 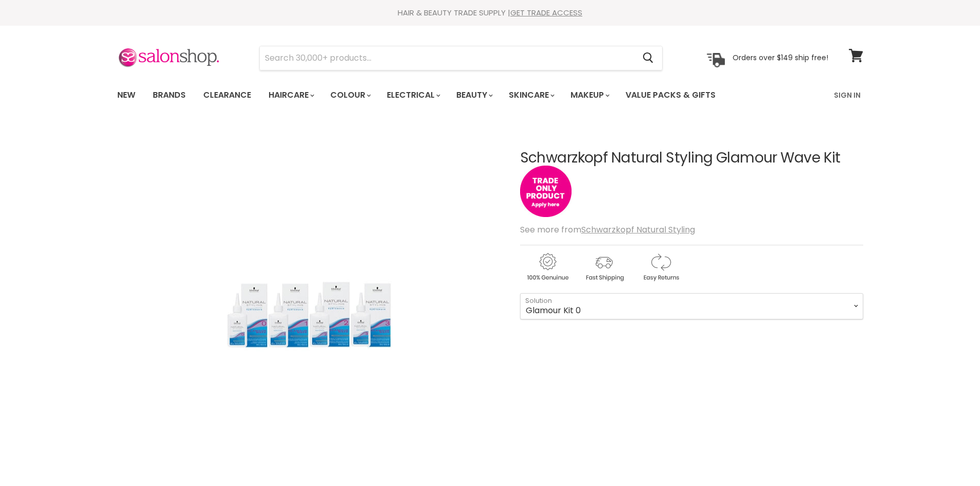 I want to click on a: Beauty, so click(x=474, y=95).